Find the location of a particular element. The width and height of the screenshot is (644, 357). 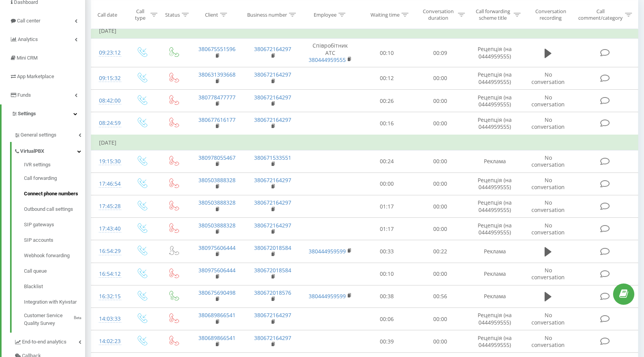

div: 09:15:32 is located at coordinates (109, 78).